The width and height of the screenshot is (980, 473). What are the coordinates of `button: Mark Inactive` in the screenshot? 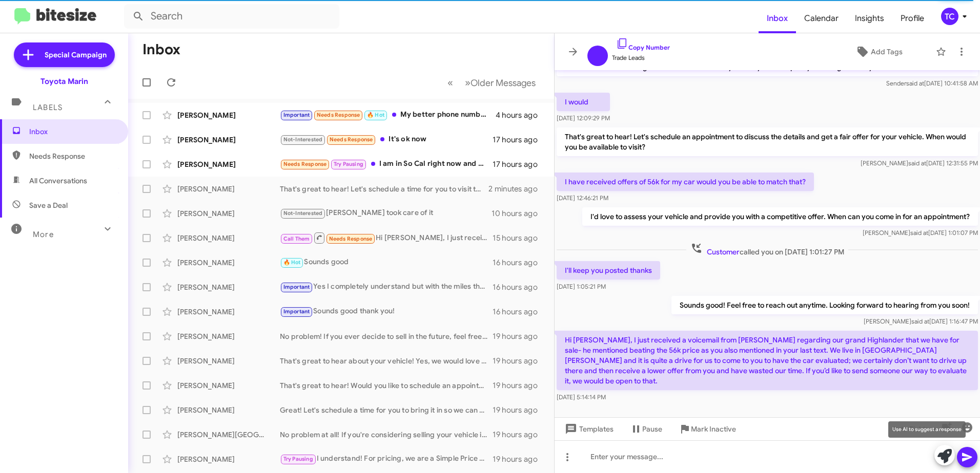 It's located at (708, 430).